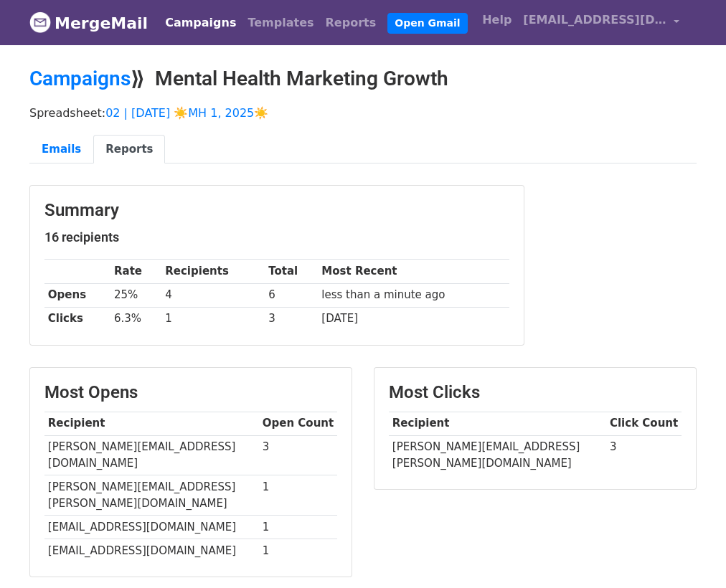 Image resolution: width=726 pixels, height=588 pixels. I want to click on th: Total, so click(291, 271).